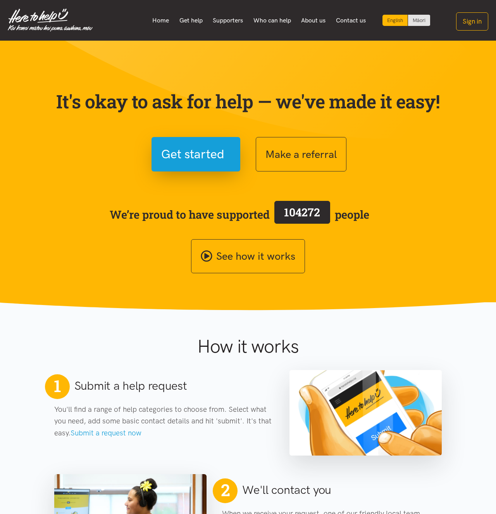  I want to click on img: Home, so click(50, 20).